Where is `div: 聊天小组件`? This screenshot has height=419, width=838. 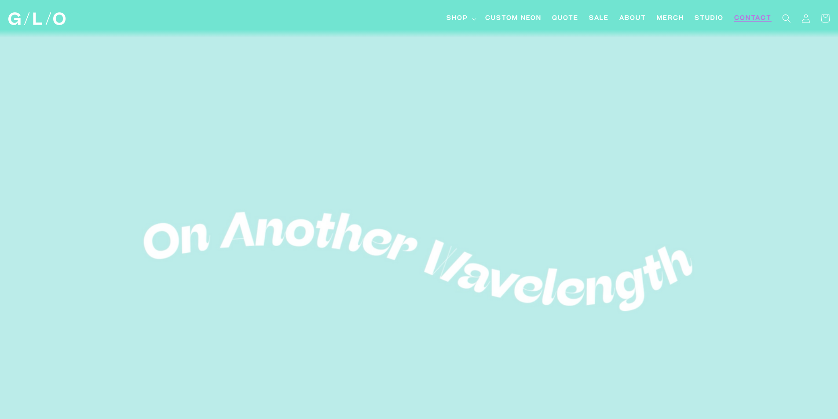
div: 聊天小组件 is located at coordinates (759, 358).